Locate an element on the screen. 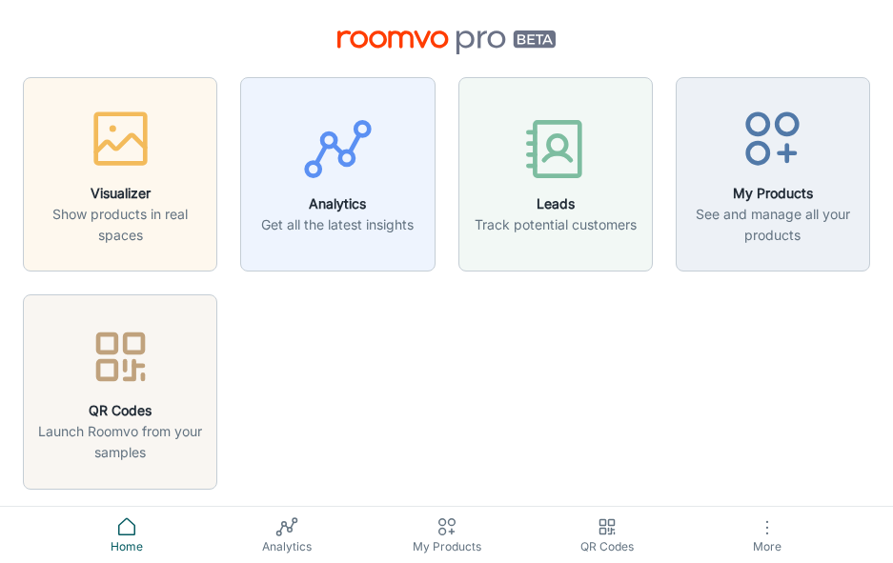  p: Get all the latest insights is located at coordinates (337, 225).